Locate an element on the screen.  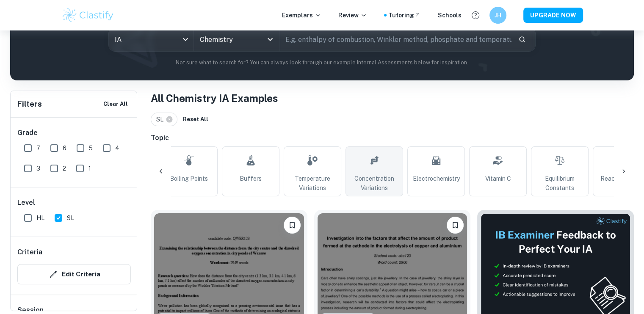
span: Equilibrium Constants is located at coordinates (560, 183).